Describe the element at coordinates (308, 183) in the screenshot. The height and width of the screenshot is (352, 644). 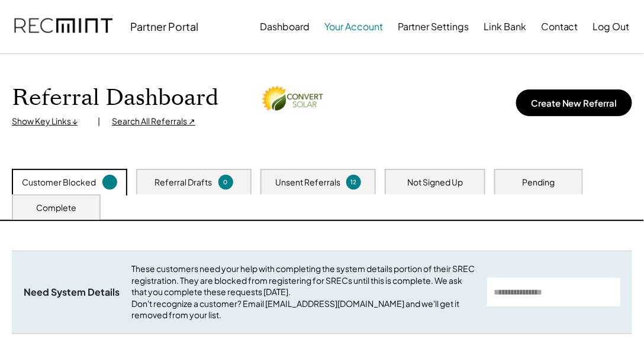
I see `div: Unsent Referrals` at that location.